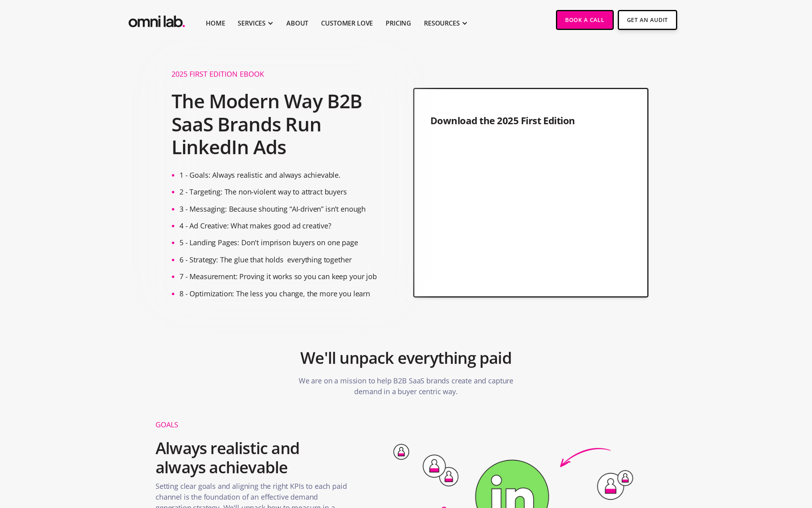 This screenshot has height=508, width=812. Describe the element at coordinates (406, 386) in the screenshot. I see `p: We are on a mission to help B2B SaaS brands create and capture demand in a buyer centric way.` at that location.